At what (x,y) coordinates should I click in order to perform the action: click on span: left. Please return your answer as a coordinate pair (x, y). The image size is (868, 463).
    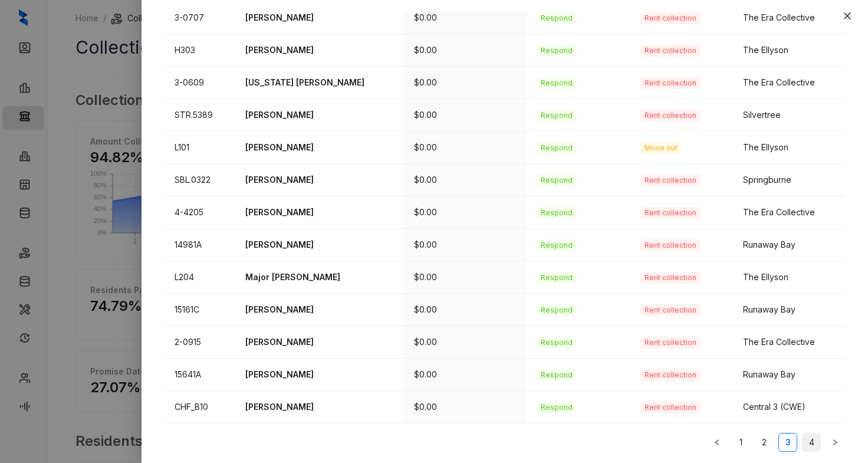
    Looking at the image, I should click on (717, 442).